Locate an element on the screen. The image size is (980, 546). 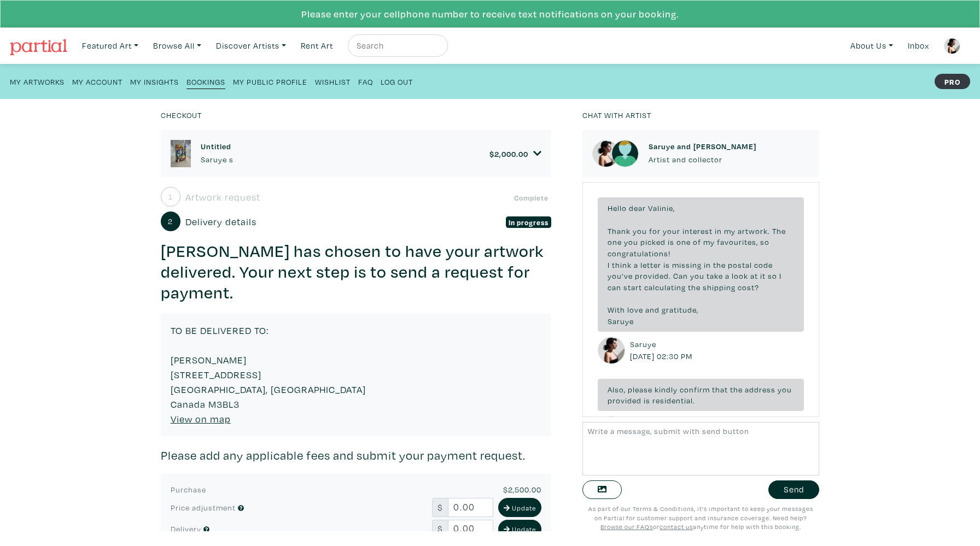
span: one is located at coordinates (614, 241).